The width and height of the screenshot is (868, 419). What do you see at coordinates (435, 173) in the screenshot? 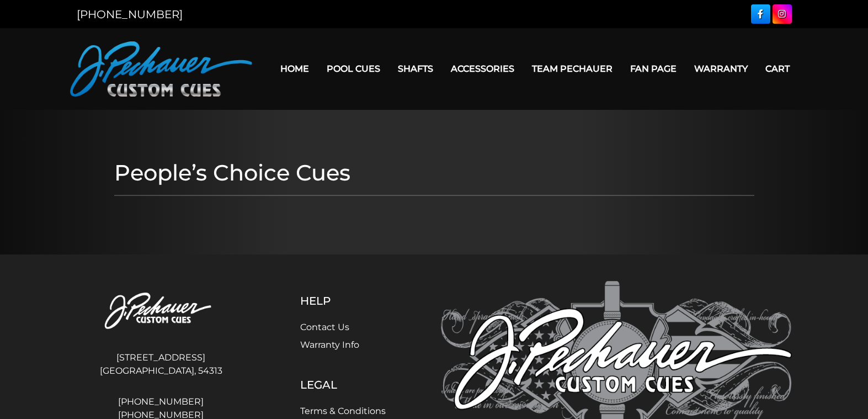
I see `h1: People’s Choice Cues` at bounding box center [435, 173].